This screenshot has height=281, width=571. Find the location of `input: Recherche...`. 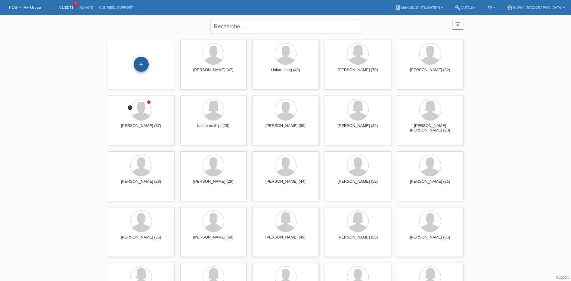

input: Recherche... is located at coordinates (286, 27).